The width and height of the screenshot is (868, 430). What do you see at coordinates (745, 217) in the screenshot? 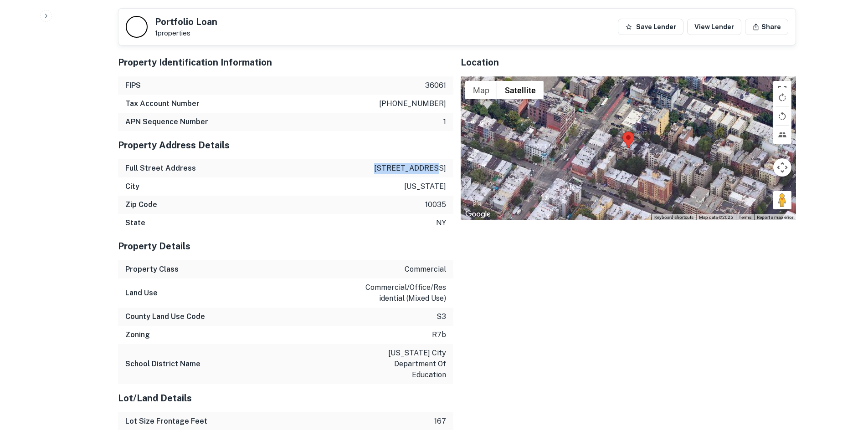
I see `a: Terms (opens in new tab)` at bounding box center [745, 217].